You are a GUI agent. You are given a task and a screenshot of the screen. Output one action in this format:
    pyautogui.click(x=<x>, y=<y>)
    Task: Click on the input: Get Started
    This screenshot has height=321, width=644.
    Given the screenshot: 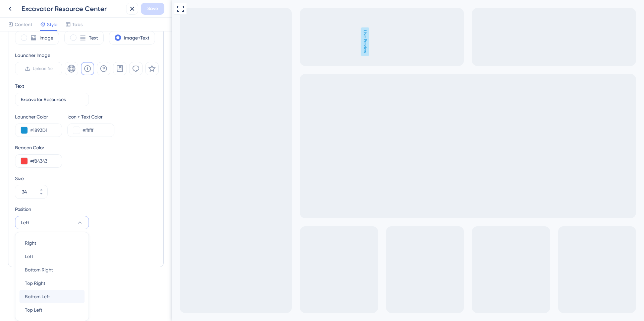 What is the action you would take?
    pyautogui.click(x=52, y=99)
    